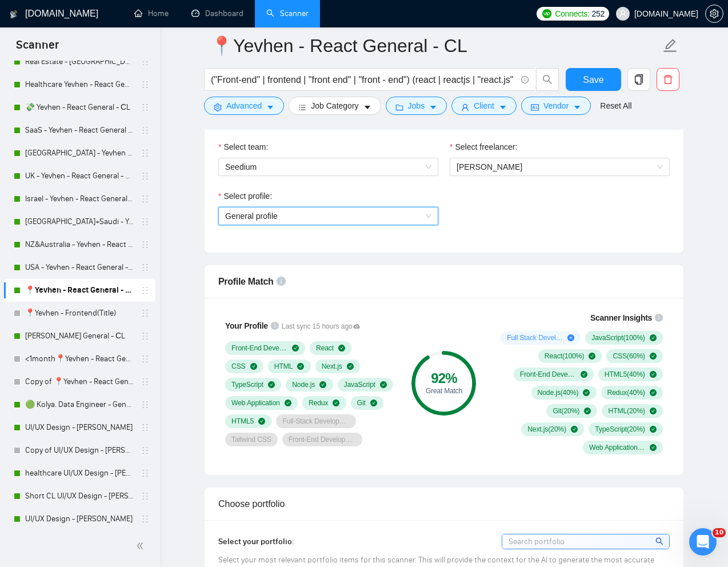 This screenshot has height=567, width=728. Describe the element at coordinates (217, 13) in the screenshot. I see `a: dashboardDashboard` at that location.